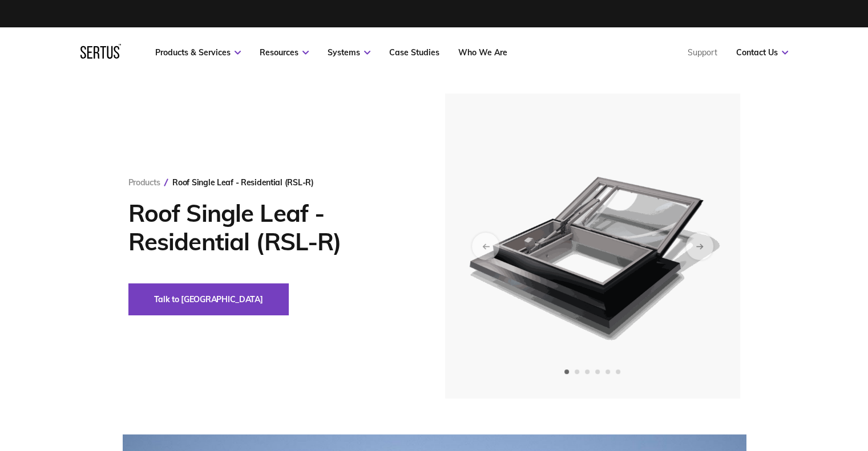 This screenshot has height=451, width=868. Describe the element at coordinates (198, 53) in the screenshot. I see `a: Products & Services` at that location.